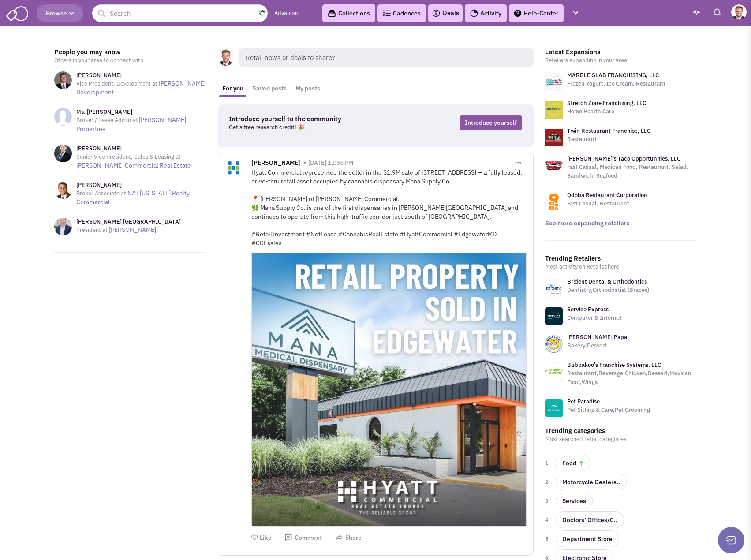 The image size is (751, 560). Describe the element at coordinates (589, 520) in the screenshot. I see `a: Doctors’ Offices/C..` at that location.